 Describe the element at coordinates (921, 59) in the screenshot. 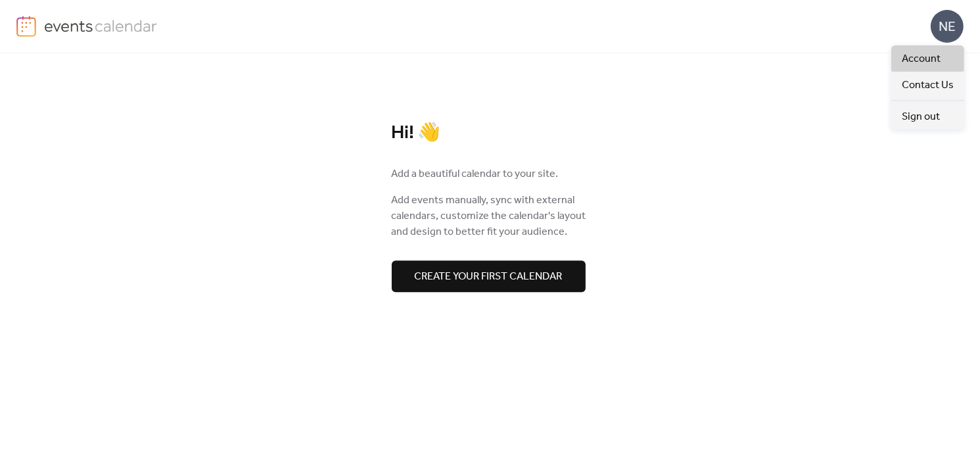

I see `span: Account` at that location.